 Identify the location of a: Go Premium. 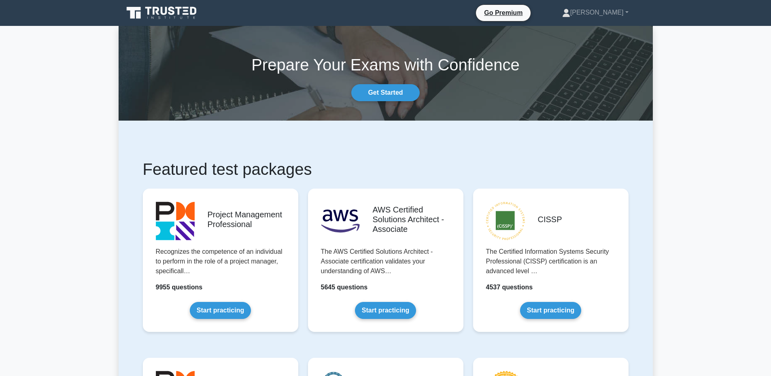
(503, 13).